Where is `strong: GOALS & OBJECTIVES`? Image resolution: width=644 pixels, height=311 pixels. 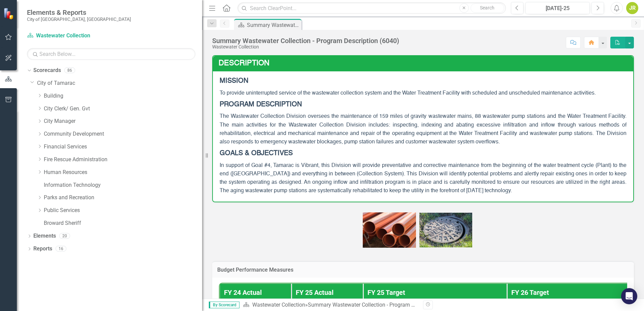 strong: GOALS & OBJECTIVES is located at coordinates (256, 153).